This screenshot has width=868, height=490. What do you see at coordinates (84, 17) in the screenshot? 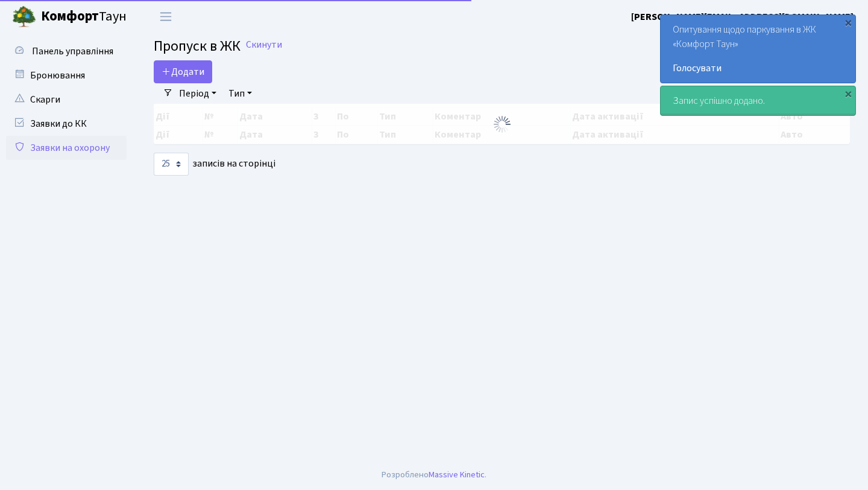
I see `span: Таун` at bounding box center [84, 17].